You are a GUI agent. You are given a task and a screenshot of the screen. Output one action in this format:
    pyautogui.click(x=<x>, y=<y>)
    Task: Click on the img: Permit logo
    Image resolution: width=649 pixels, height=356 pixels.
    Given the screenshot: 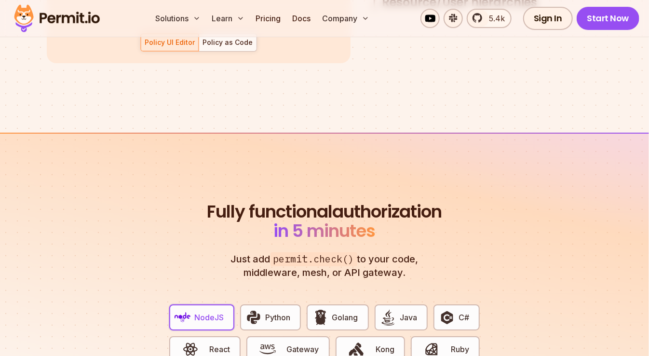 What is the action you would take?
    pyautogui.click(x=57, y=18)
    